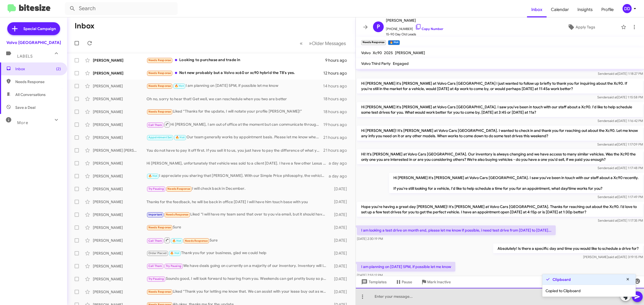  I want to click on div: You do not have to pay it off first. If you sell it to us, you just have to pay the difference of..., so click(235, 150).